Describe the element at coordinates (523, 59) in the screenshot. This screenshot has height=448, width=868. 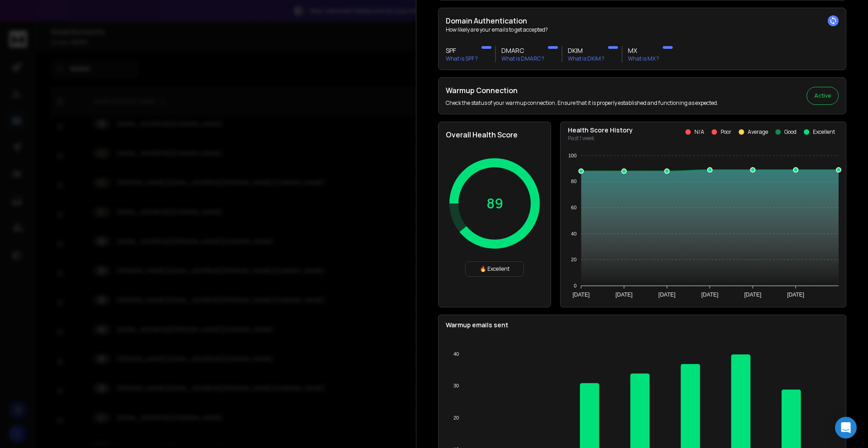
I see `p: What is DMARC ?` at that location.